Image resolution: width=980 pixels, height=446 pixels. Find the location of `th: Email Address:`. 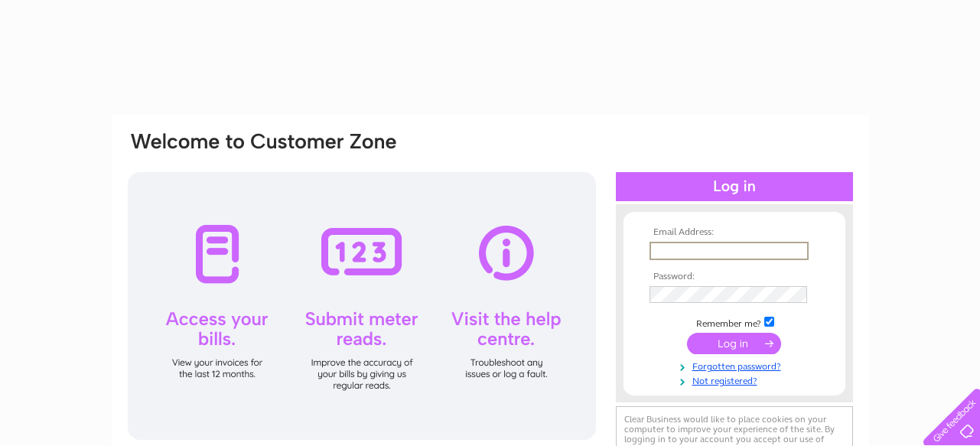

th: Email Address: is located at coordinates (735, 232).